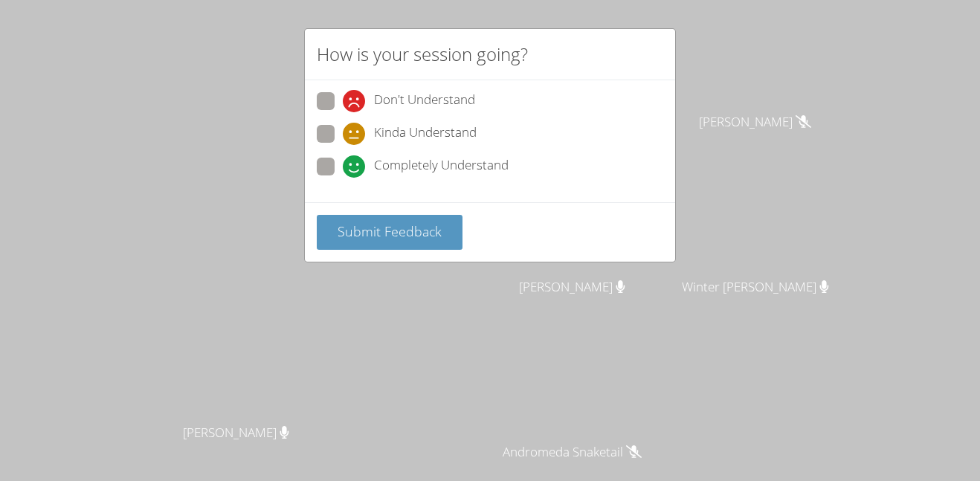  What do you see at coordinates (425, 101) in the screenshot?
I see `span: Don't Understand` at bounding box center [425, 101].